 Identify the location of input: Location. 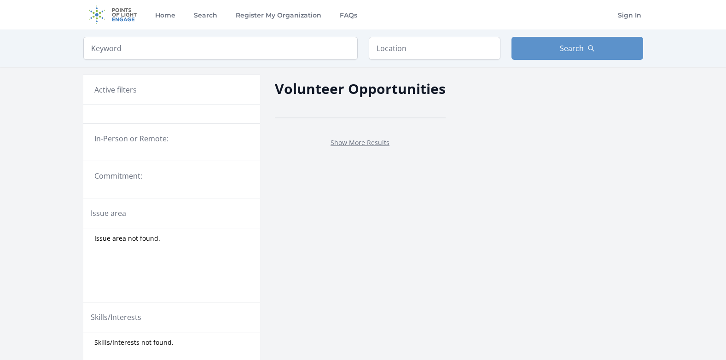
(434, 48).